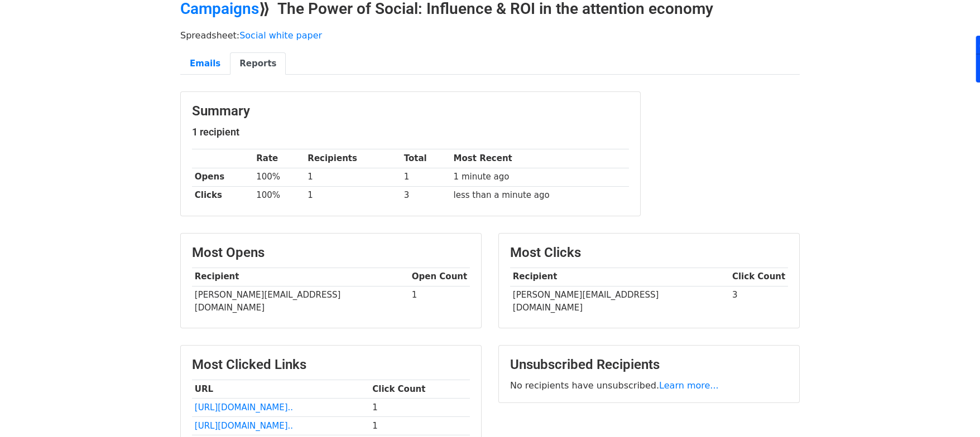 The image size is (980, 437). Describe the element at coordinates (649, 365) in the screenshot. I see `h3: Unsubscribed Recipients` at that location.